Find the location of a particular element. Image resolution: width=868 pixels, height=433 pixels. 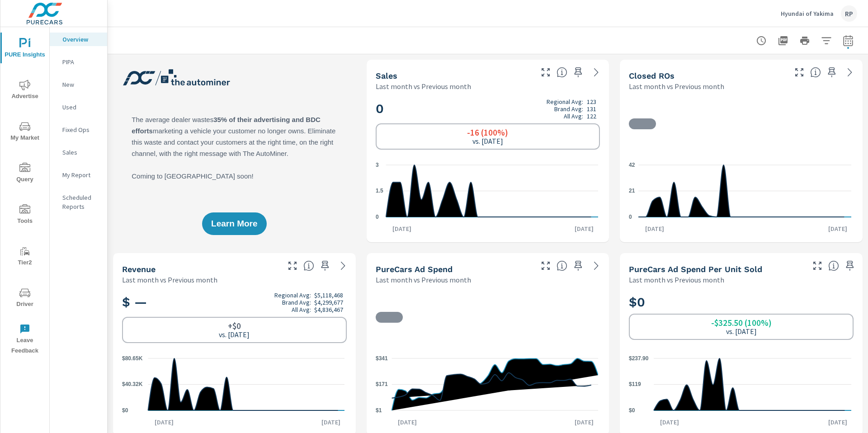

p: New is located at coordinates (81, 85).